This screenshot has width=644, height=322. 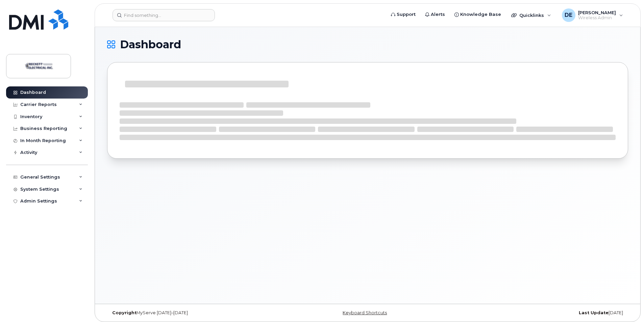 I want to click on strong: Copyright, so click(x=125, y=312).